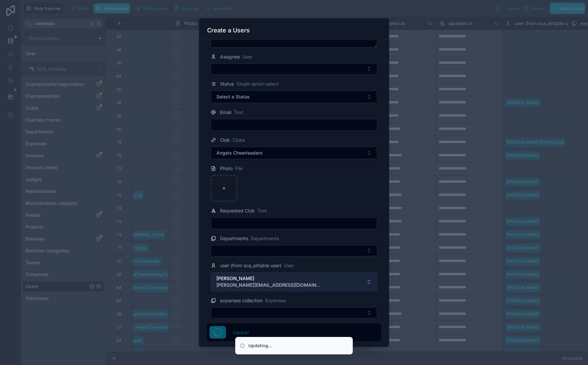 The width and height of the screenshot is (588, 365). What do you see at coordinates (251, 265) in the screenshot?
I see `span: user (from sca_airtable user)` at bounding box center [251, 265].